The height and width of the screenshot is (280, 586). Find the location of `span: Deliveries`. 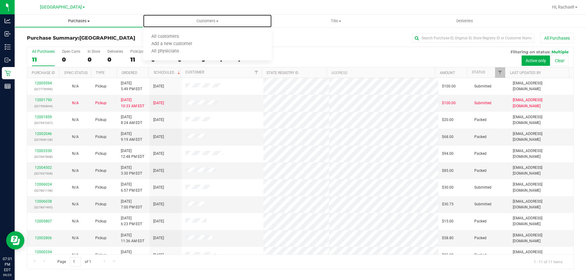

span: Deliveries is located at coordinates (464, 21).